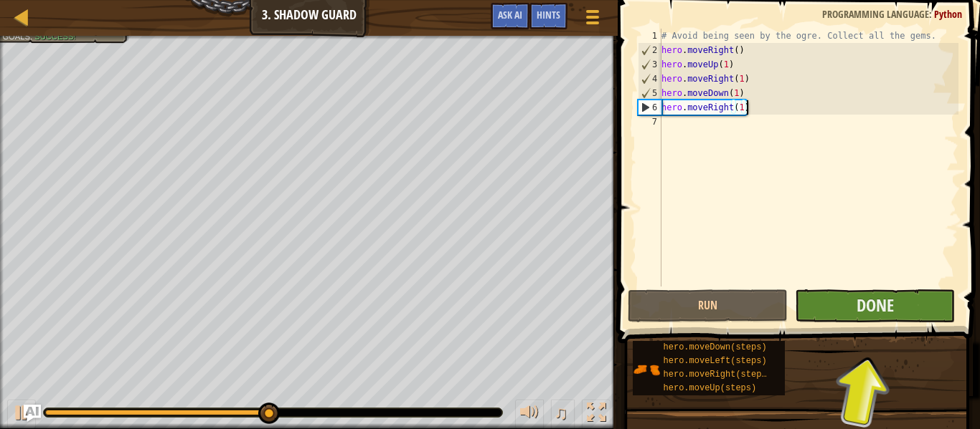  I want to click on button: Run, so click(707, 306).